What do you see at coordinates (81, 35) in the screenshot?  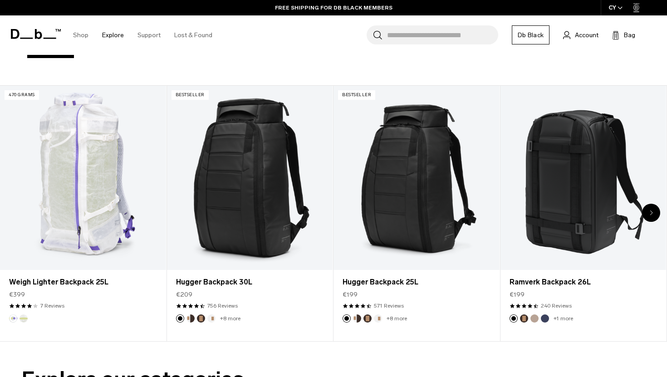 I see `a: Shop` at bounding box center [81, 35].